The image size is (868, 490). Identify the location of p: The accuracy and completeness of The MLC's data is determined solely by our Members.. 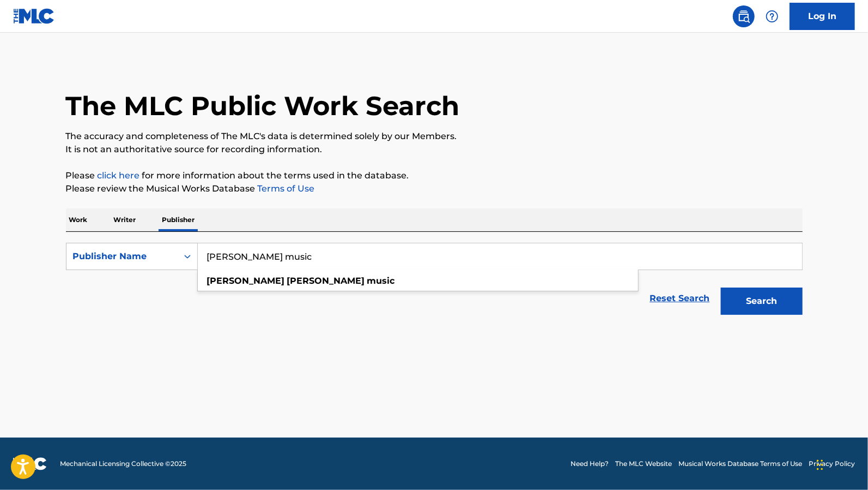
(435, 137).